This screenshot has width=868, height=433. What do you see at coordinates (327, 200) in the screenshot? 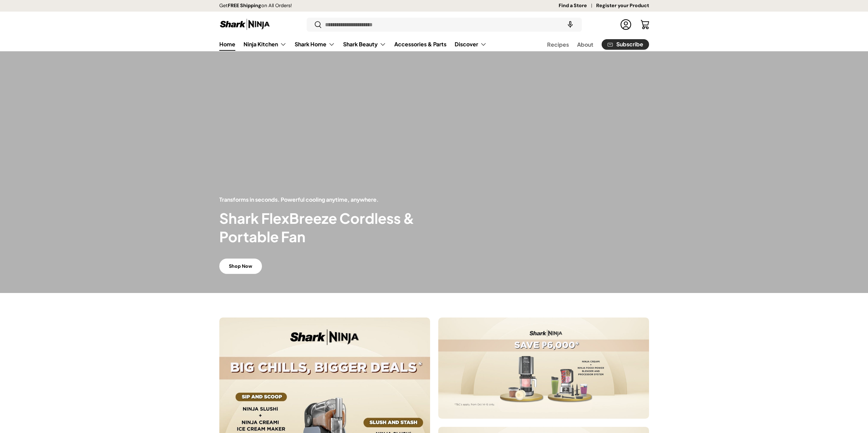
I see `p: Transforms in seconds. Powerful cooling anytime, anywhere.` at bounding box center [327, 200].